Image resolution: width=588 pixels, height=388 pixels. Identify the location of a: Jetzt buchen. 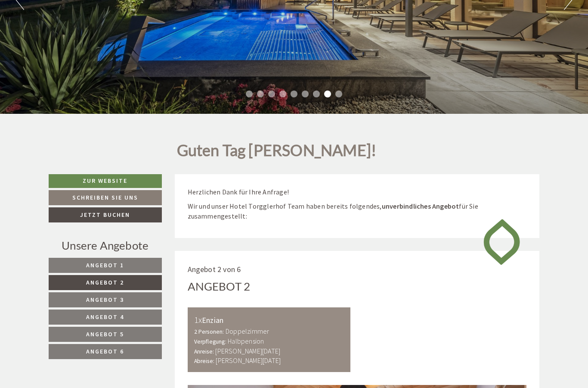
(105, 215).